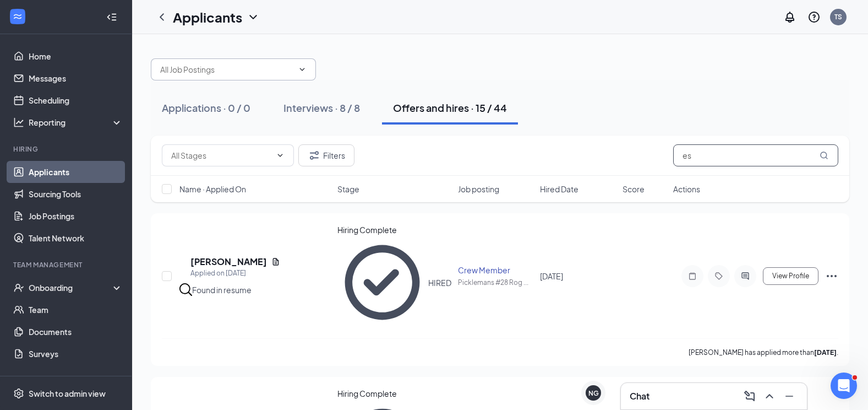 Image resolution: width=868 pixels, height=410 pixels. I want to click on a: Scheduling, so click(76, 100).